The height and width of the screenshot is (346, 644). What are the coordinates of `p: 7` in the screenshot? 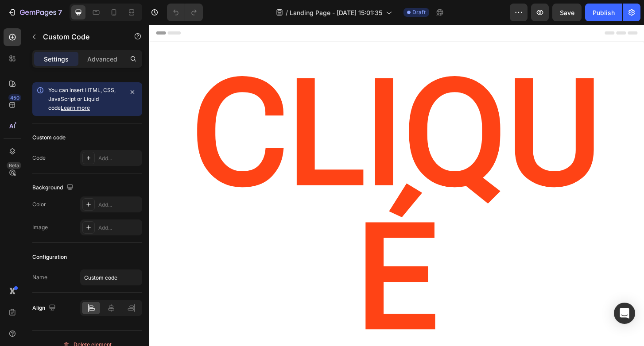 It's located at (60, 12).